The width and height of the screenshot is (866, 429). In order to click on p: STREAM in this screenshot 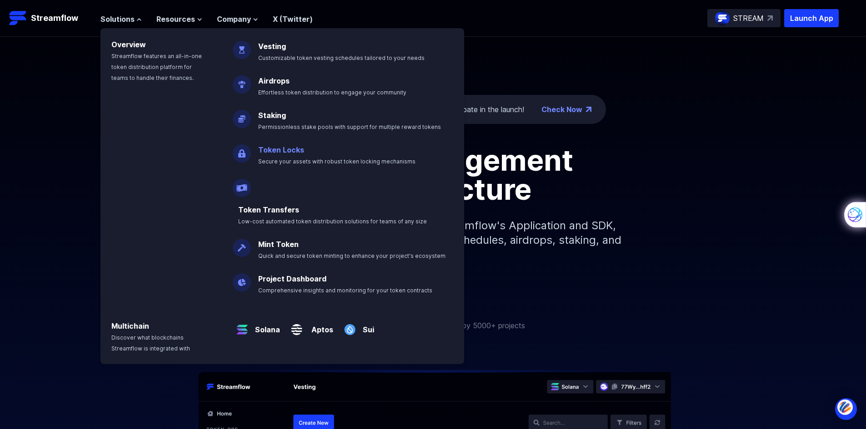, I will do `click(748, 18)`.